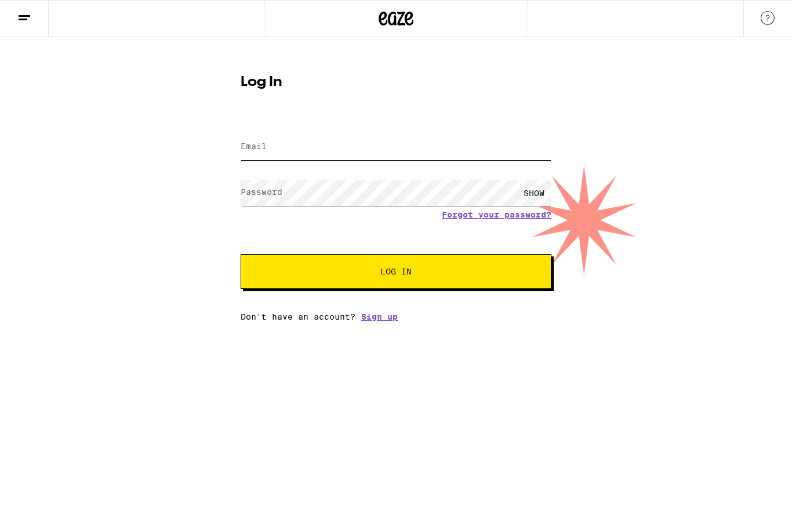 This screenshot has height=532, width=792. Describe the element at coordinates (45, 13) in the screenshot. I see `span: Hi. Need any help?` at that location.